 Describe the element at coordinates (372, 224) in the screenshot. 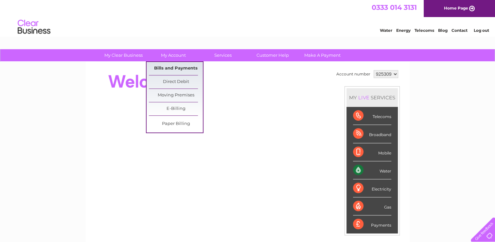

I see `div: Payments` at that location.